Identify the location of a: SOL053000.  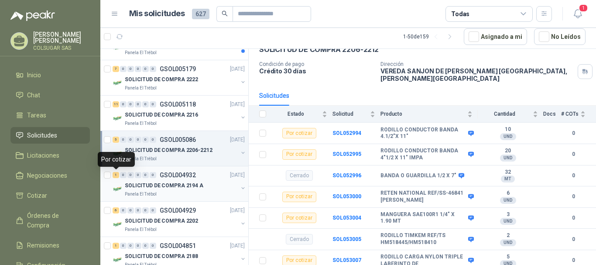
(347, 196).